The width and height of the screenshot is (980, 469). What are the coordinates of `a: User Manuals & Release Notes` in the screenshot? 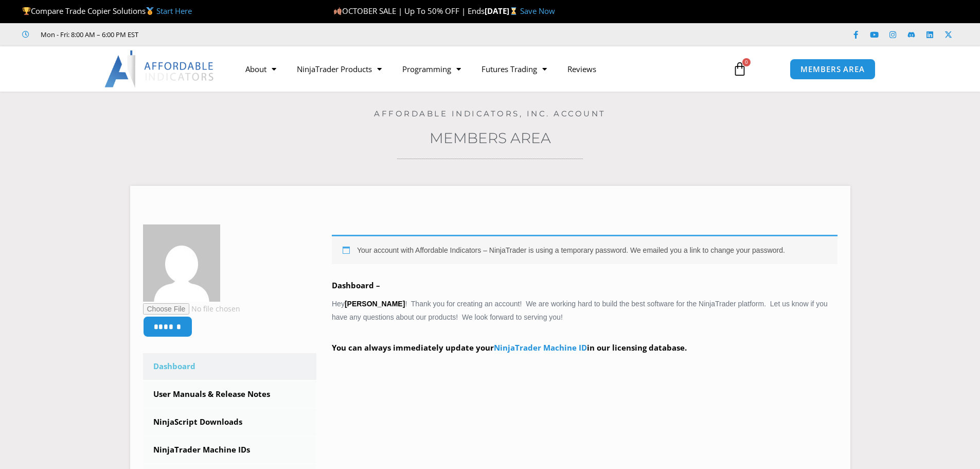 It's located at (230, 394).